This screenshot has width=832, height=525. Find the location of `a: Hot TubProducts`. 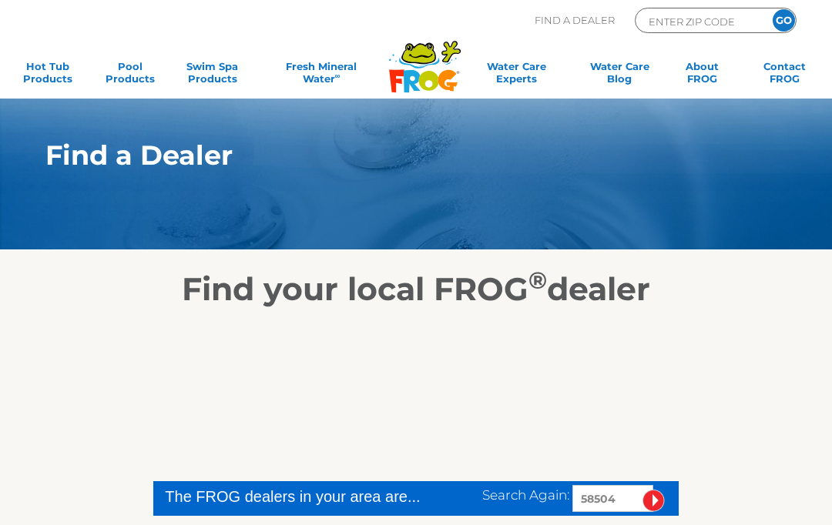

a: Hot TubProducts is located at coordinates (47, 75).